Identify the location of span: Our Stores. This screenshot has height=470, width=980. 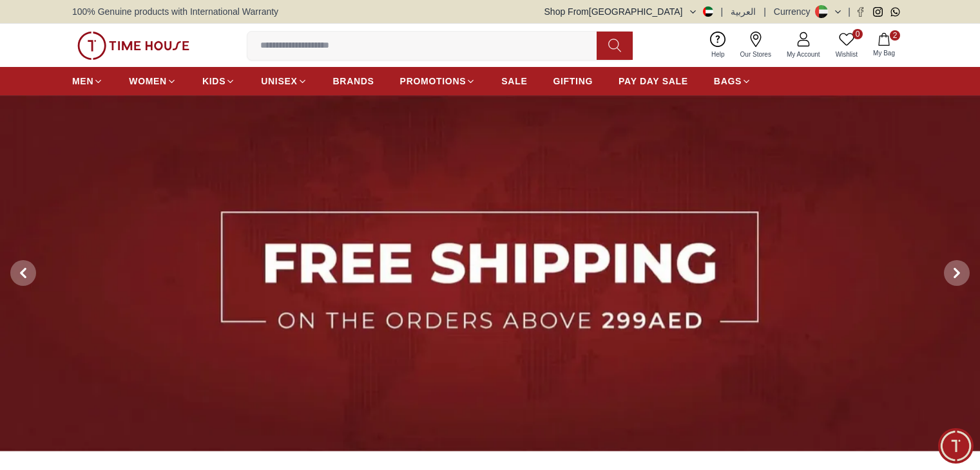
(756, 54).